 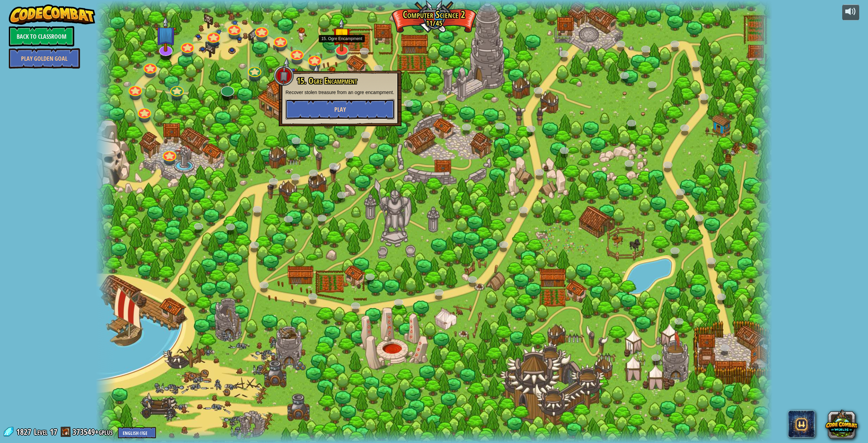 I want to click on img: CodeCombat - Learn how to code by playing a game, so click(x=52, y=14).